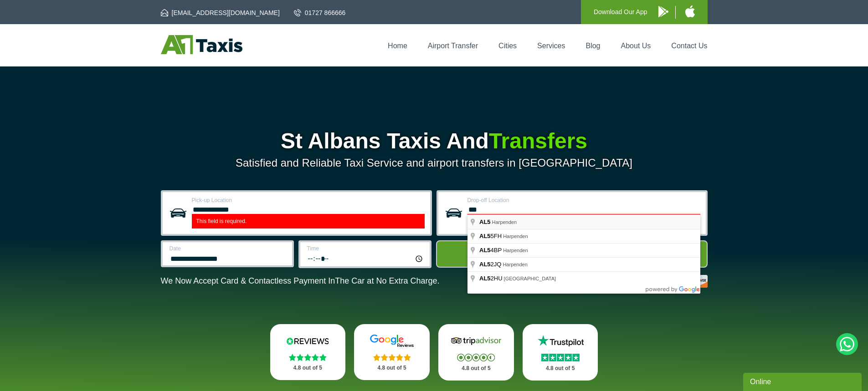 The image size is (868, 391). Describe the element at coordinates (561, 342) in the screenshot. I see `img: Trustpilot` at that location.